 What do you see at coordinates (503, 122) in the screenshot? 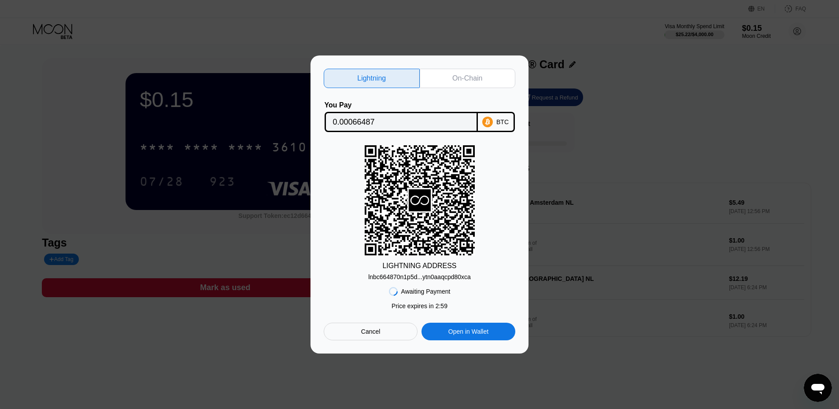
I see `div: BTC` at bounding box center [503, 122].